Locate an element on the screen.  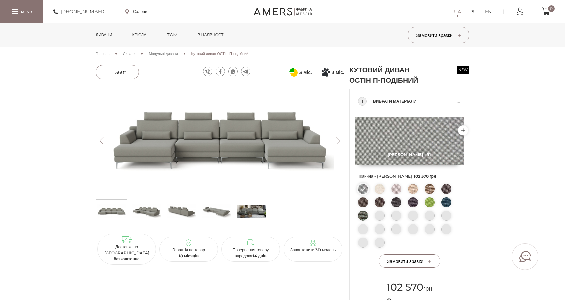
p: Завантажити 3D модель is located at coordinates (313, 250).